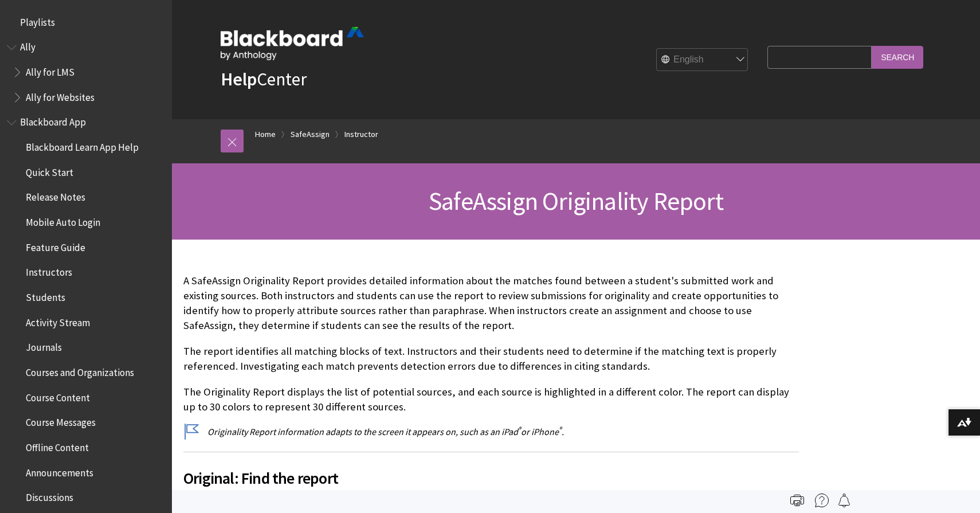 This screenshot has width=980, height=513. Describe the element at coordinates (265, 134) in the screenshot. I see `a: Home` at that location.